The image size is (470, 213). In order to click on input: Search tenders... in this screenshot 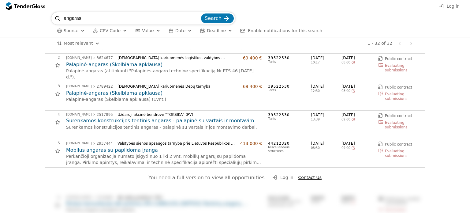, I will do `click(132, 18)`.